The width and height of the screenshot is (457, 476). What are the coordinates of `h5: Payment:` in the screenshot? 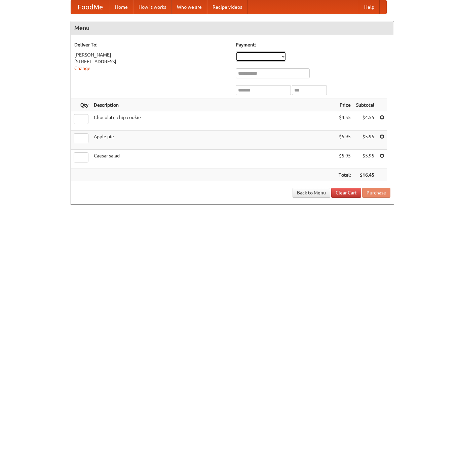 It's located at (313, 44).